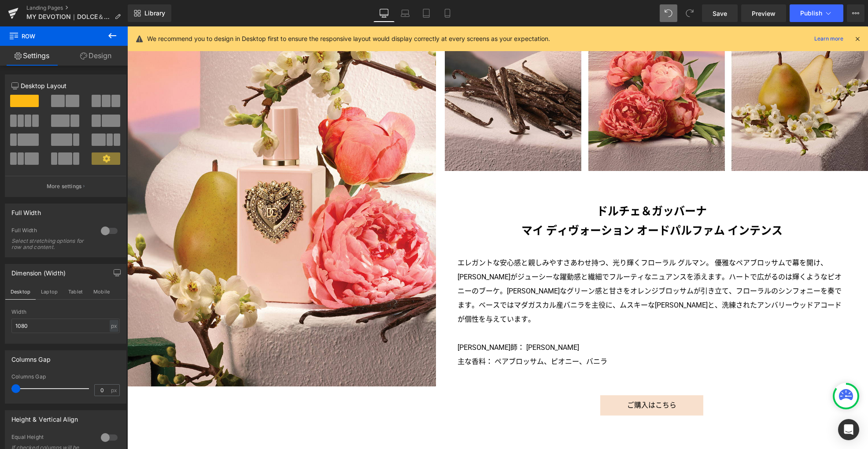 This screenshot has width=868, height=449. What do you see at coordinates (426, 13) in the screenshot?
I see `a: Tablet` at bounding box center [426, 13].